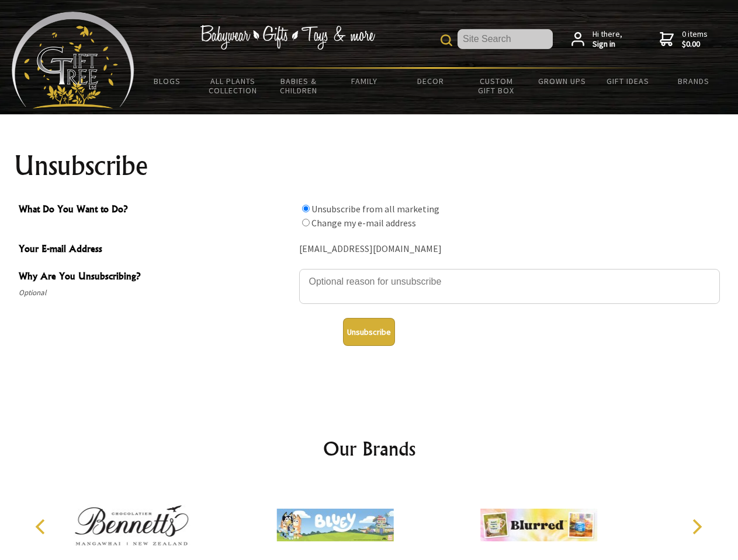  Describe the element at coordinates (607, 44) in the screenshot. I see `strong: Sign in` at that location.